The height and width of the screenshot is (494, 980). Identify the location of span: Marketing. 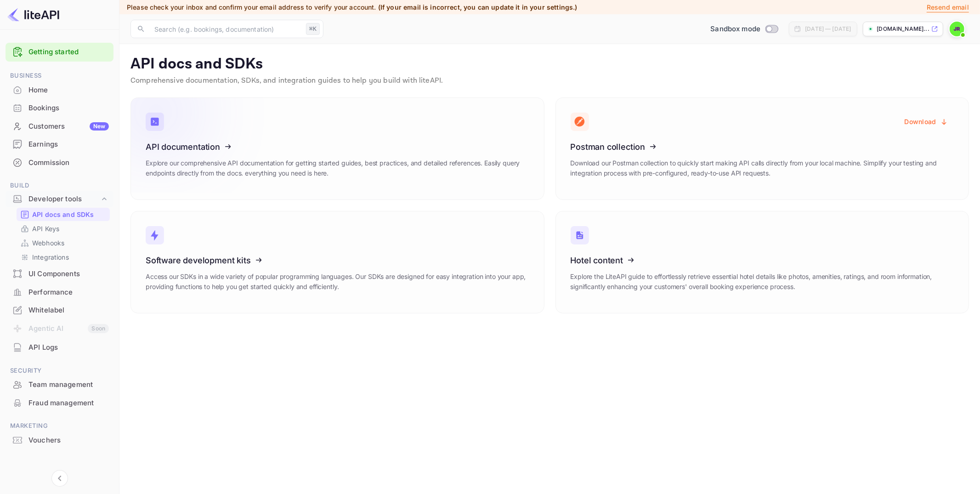
(59, 426).